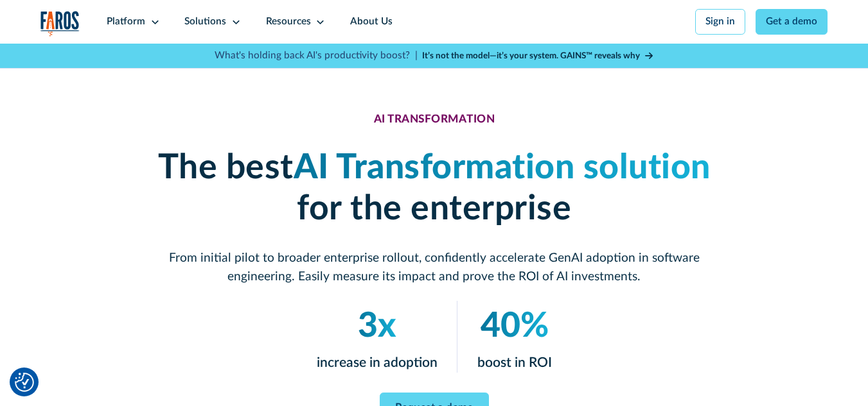 The height and width of the screenshot is (406, 868). Describe the element at coordinates (514, 363) in the screenshot. I see `p: boost in ROI` at that location.